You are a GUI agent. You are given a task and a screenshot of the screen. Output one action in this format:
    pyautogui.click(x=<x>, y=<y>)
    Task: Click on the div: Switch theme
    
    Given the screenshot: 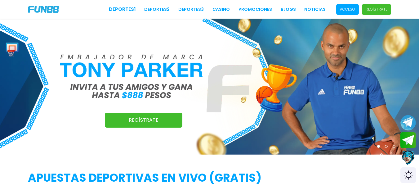 What is the action you would take?
    pyautogui.click(x=409, y=175)
    